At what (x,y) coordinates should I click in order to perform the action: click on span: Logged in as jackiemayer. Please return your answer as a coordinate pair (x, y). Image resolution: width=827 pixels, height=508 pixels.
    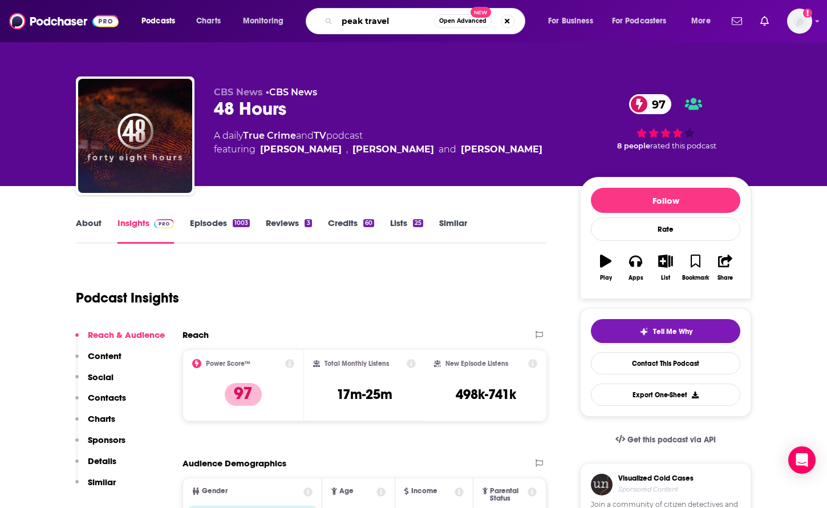
    Looking at the image, I should click on (800, 21).